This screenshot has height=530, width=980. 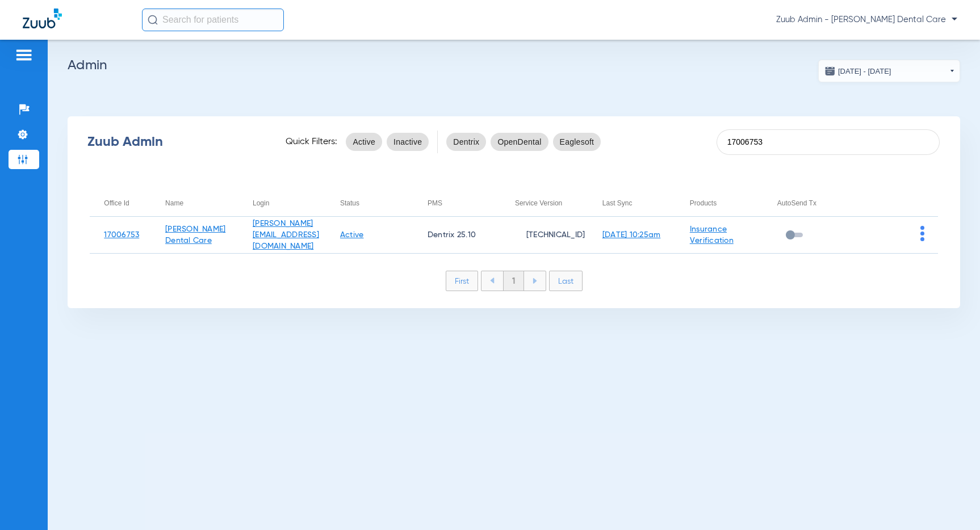 I want to click on a: Insurance Verification, so click(x=712, y=235).